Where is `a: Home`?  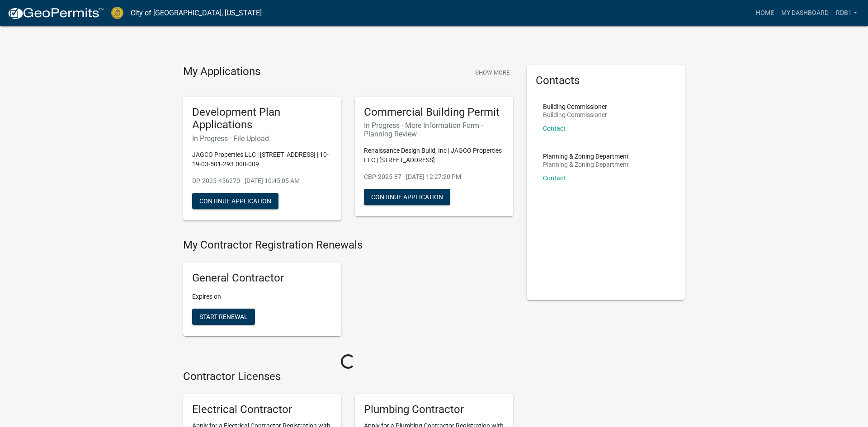
a: Home is located at coordinates (765, 13).